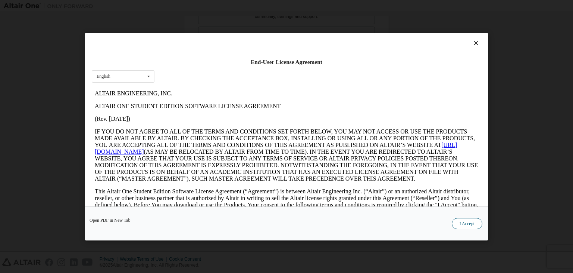 This screenshot has height=273, width=573. I want to click on a: Open PDF in New Tab, so click(110, 220).